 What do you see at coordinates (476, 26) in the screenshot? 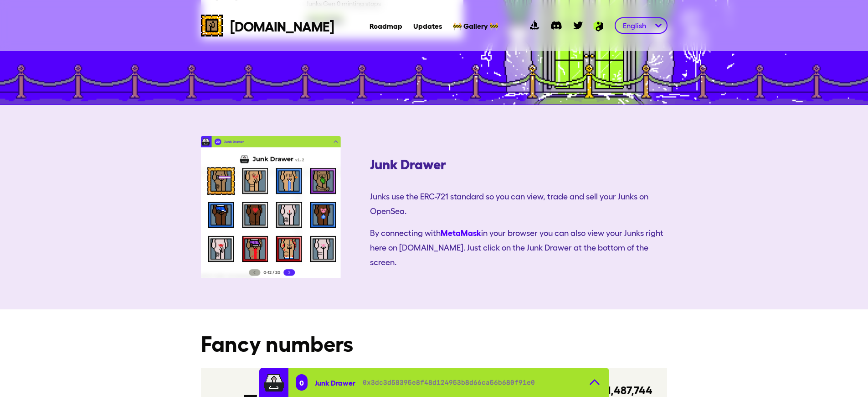
I see `a: 🚧 Gallery 🚧` at bounding box center [476, 26].